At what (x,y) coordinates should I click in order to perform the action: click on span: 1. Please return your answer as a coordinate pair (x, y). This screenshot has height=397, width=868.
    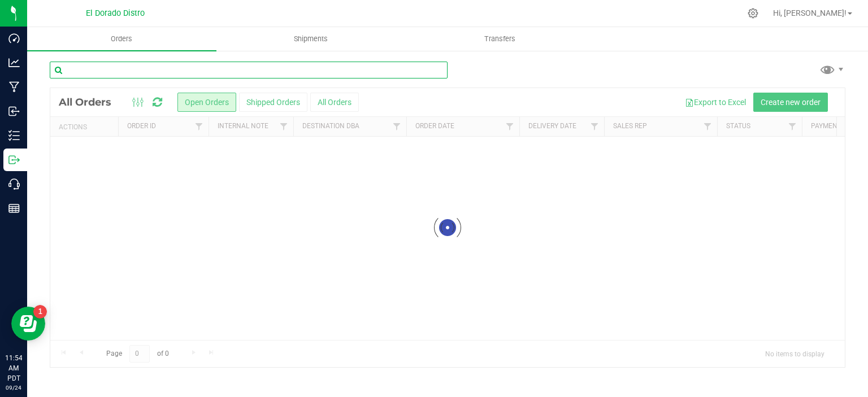
    Looking at the image, I should click on (7, 6).